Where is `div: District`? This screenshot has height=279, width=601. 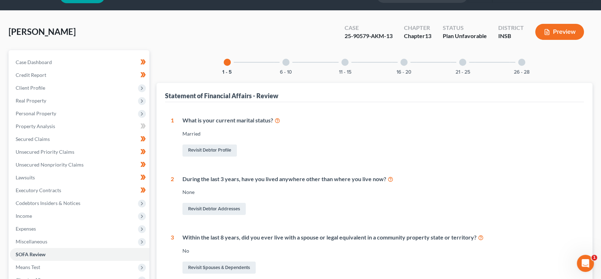
div: District is located at coordinates (511, 28).